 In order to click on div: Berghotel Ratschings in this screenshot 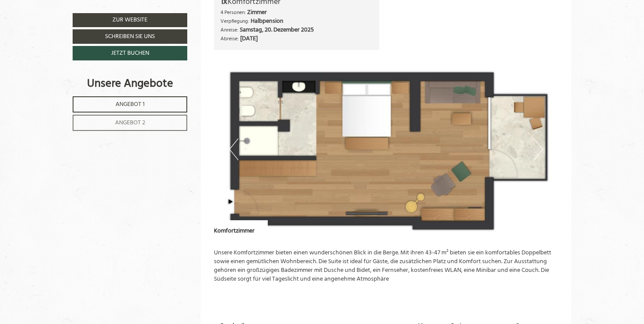, I will do `click(66, 28)`.